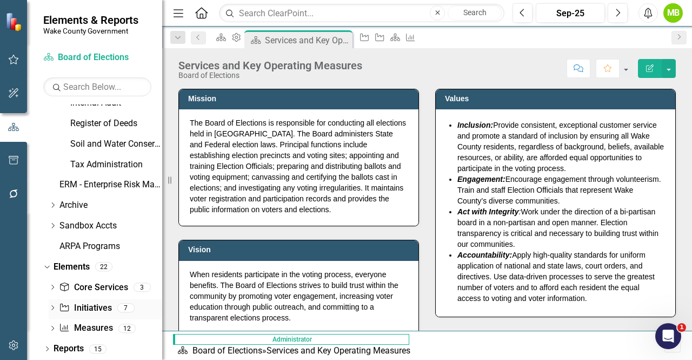 The image size is (692, 360). Describe the element at coordinates (475, 125) in the screenshot. I see `em: Inclusion:` at that location.